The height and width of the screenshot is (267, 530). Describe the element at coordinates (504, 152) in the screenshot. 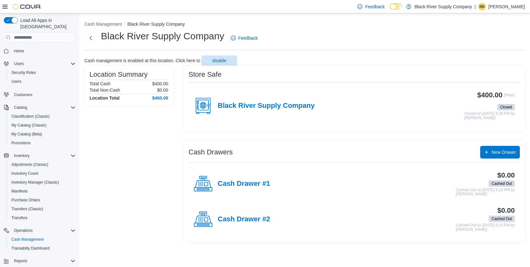

I see `span: New Drawer` at that location.